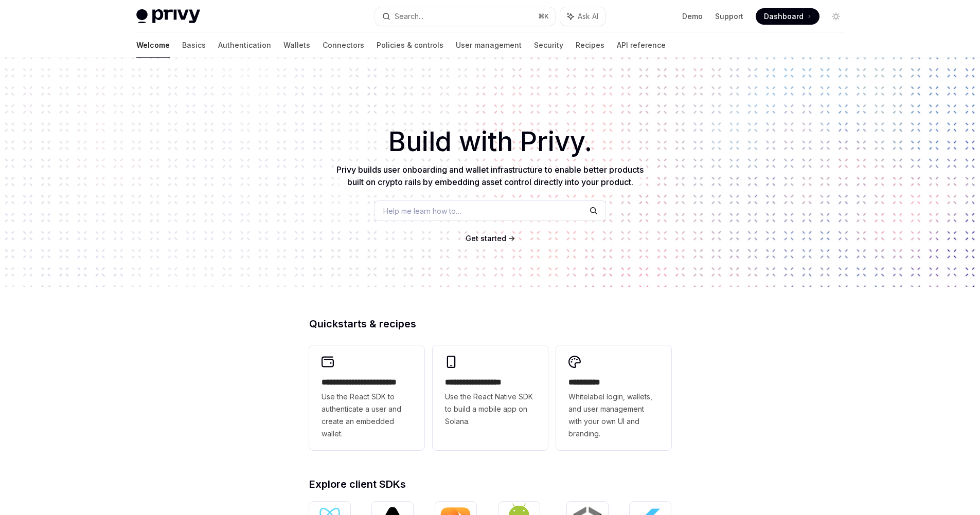  I want to click on a: Recipes, so click(590, 45).